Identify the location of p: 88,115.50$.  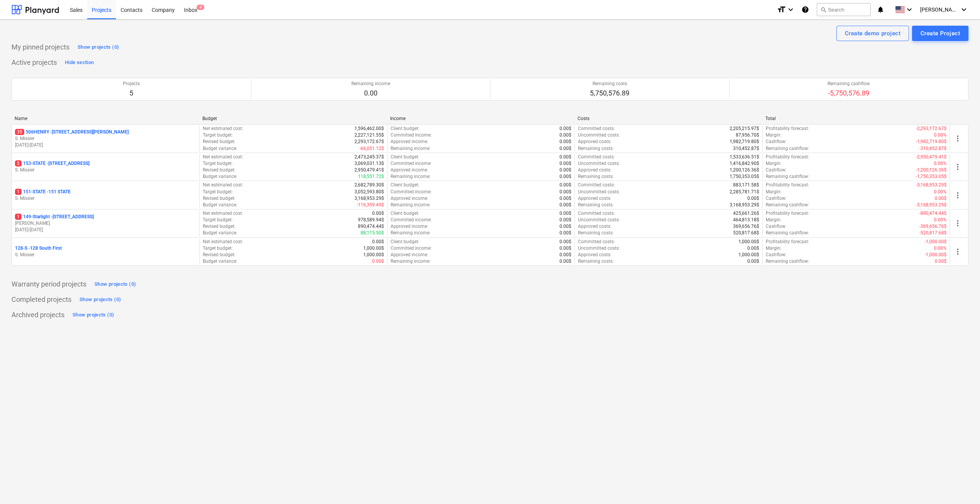
(372, 233).